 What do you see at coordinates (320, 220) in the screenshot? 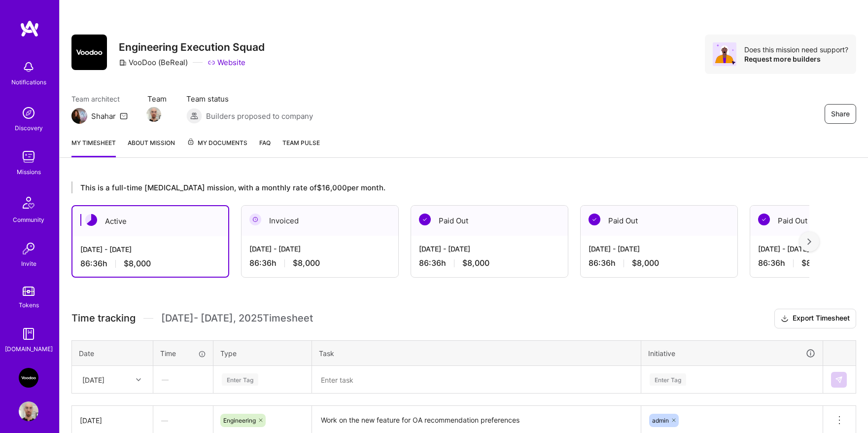
I see `div: Invoiced` at bounding box center [320, 220].